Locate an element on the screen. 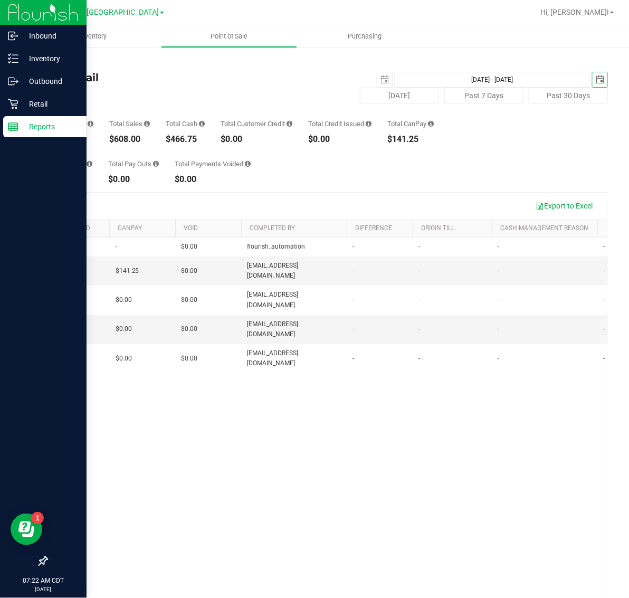 The height and width of the screenshot is (598, 629). div: $141.25 is located at coordinates (410, 139).